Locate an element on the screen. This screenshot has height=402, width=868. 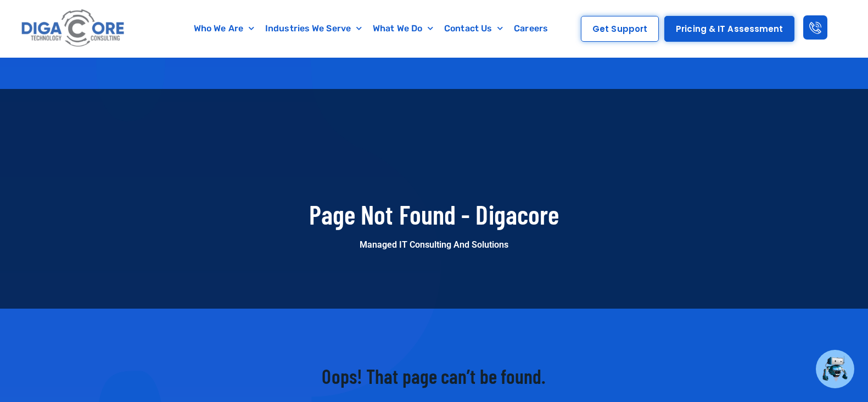
a: Pricing & IT Assessment is located at coordinates (729, 28).